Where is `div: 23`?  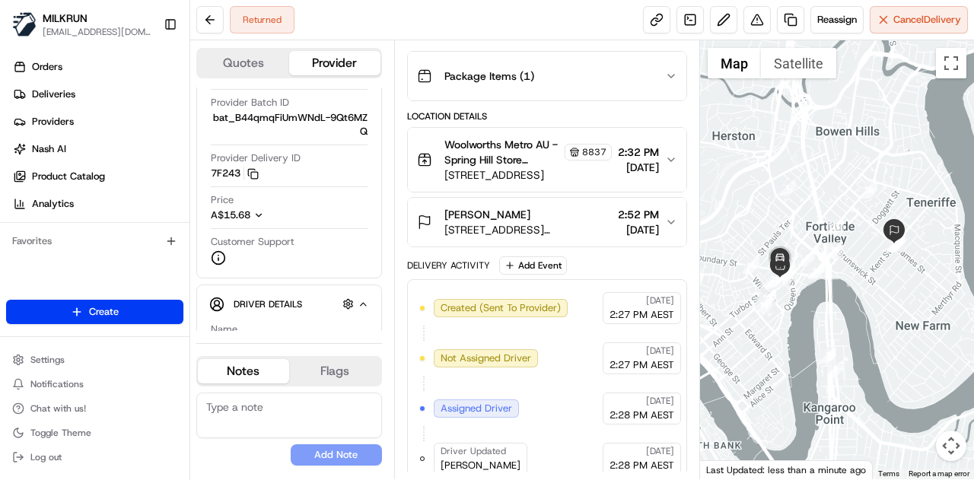 div: 23 is located at coordinates (895, 243).